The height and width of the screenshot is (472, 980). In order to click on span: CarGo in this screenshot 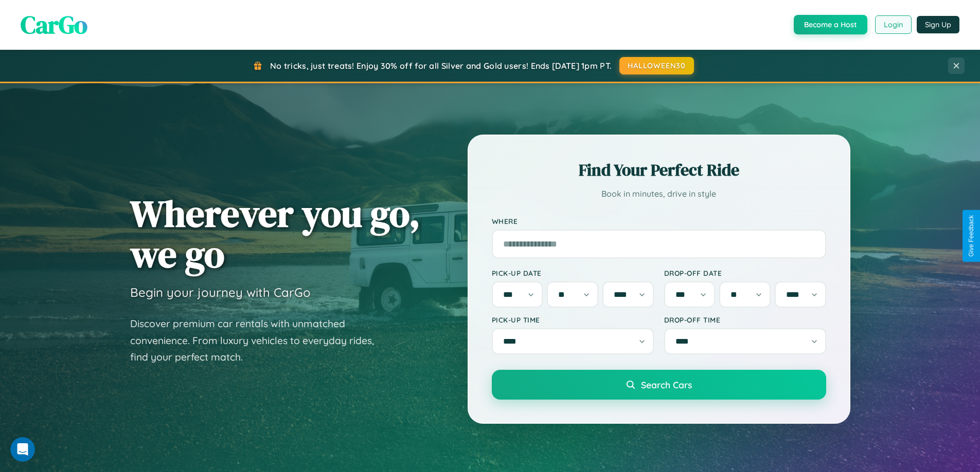, I will do `click(54, 25)`.